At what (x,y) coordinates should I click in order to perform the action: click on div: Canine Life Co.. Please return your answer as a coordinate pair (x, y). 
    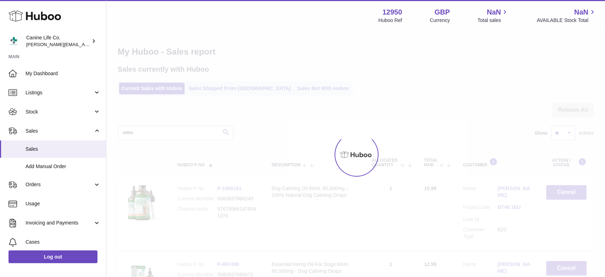
    Looking at the image, I should click on (58, 41).